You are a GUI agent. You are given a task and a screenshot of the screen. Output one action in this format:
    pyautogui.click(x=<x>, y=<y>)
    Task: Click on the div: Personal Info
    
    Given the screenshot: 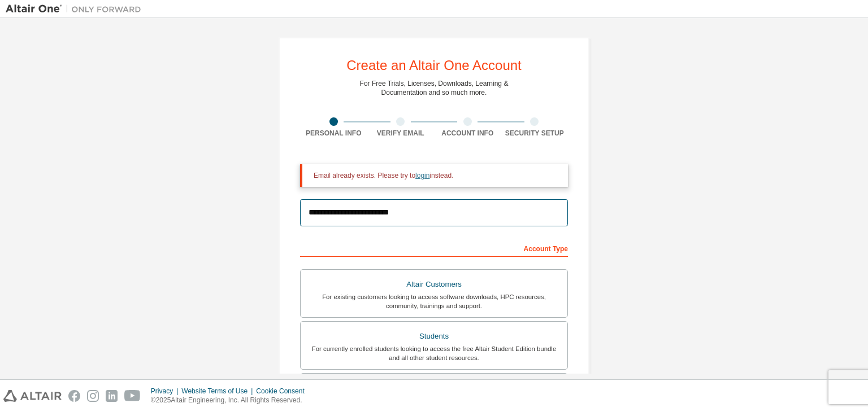 What is the action you would take?
    pyautogui.click(x=334, y=133)
    